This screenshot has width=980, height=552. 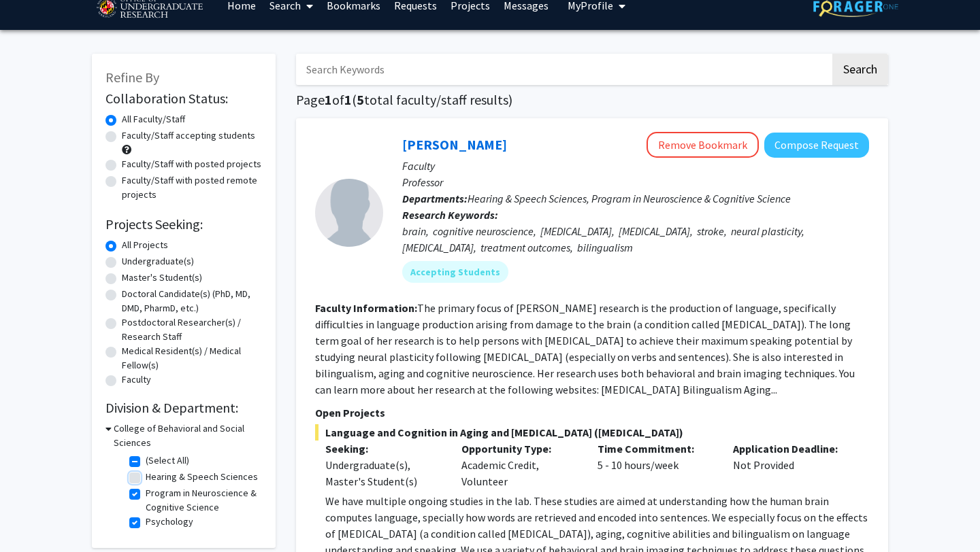 What do you see at coordinates (202, 501) in the screenshot?
I see `label: Program in Neuroscience & Cognitive Science` at bounding box center [202, 501].